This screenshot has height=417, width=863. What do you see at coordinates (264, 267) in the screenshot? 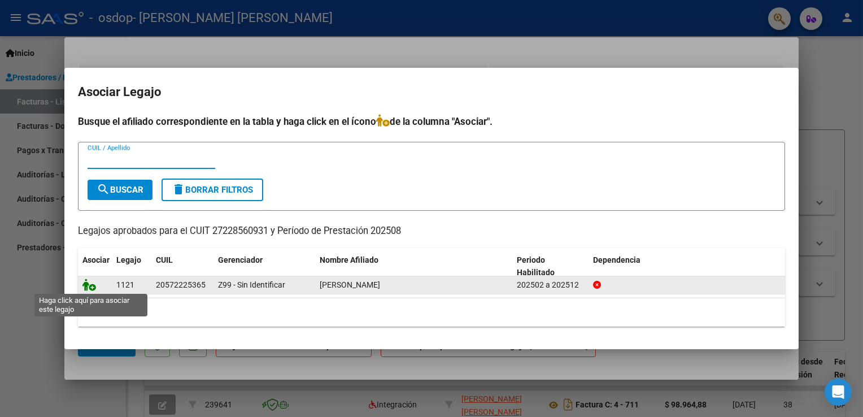
I see `datatable-header-cell: Gerenciador` at bounding box center [264, 267].